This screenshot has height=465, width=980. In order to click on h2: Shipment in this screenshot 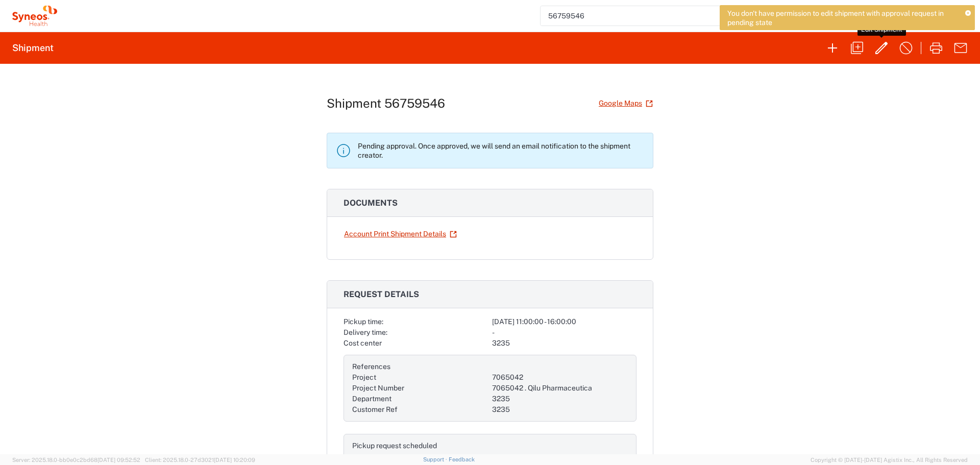, I will do `click(33, 48)`.